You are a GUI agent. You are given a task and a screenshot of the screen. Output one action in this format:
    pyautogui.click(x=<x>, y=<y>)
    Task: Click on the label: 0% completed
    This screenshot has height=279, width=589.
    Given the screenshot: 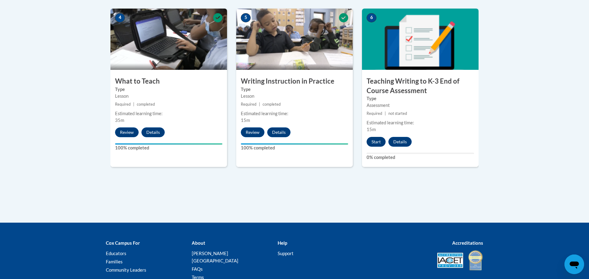 What is the action you would take?
    pyautogui.click(x=420, y=158)
    